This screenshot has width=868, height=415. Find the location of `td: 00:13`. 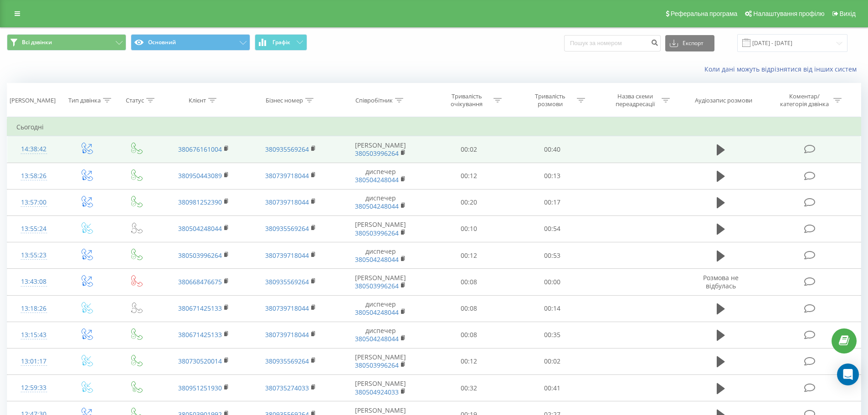

td: 00:13 is located at coordinates (552, 176).